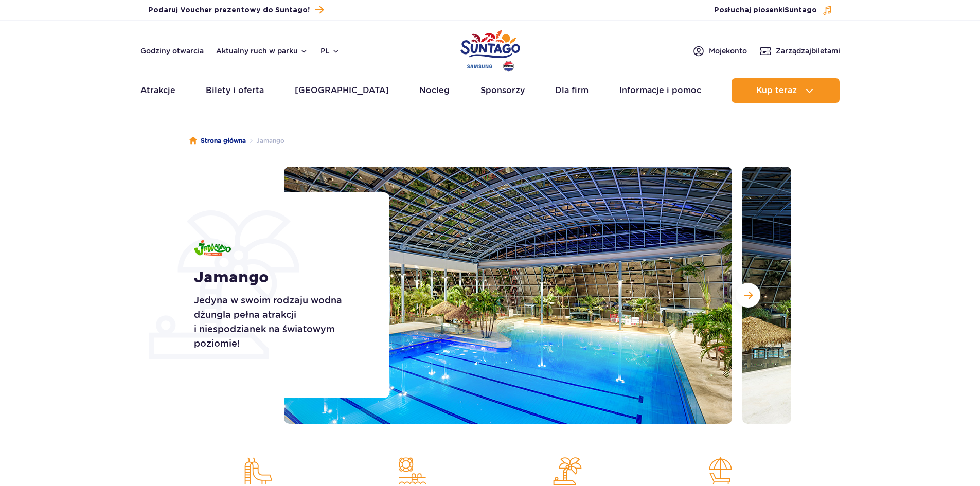  I want to click on img: Jamango, so click(212, 248).